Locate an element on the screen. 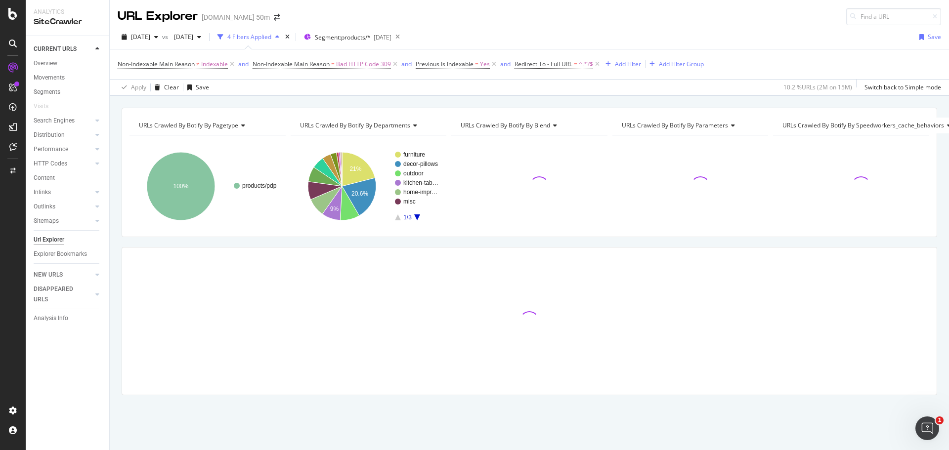  text: misc is located at coordinates (409, 202).